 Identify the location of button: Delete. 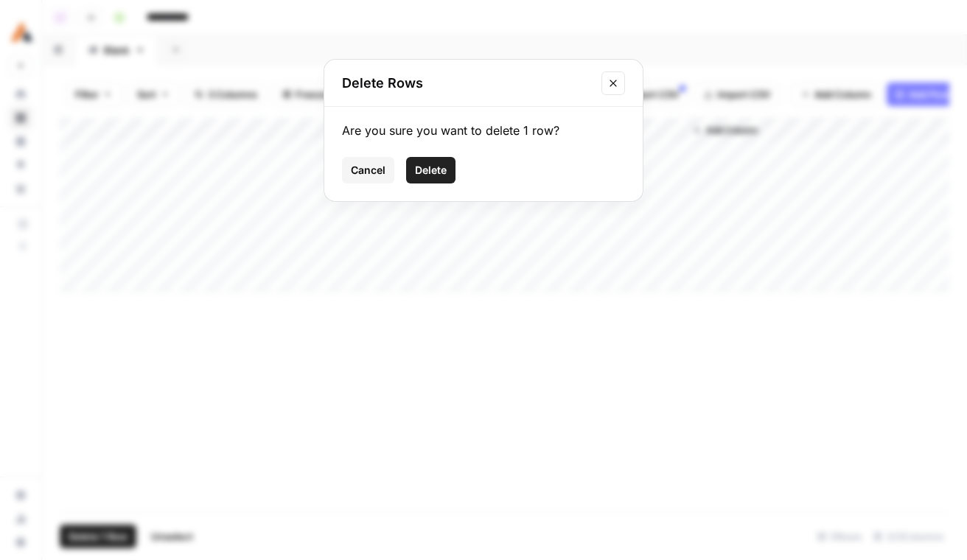
(430, 170).